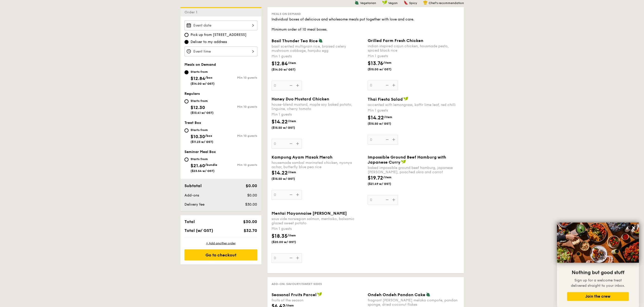  What do you see at coordinates (385, 99) in the screenshot?
I see `span: Thai Fiesta Salad` at bounding box center [385, 99].